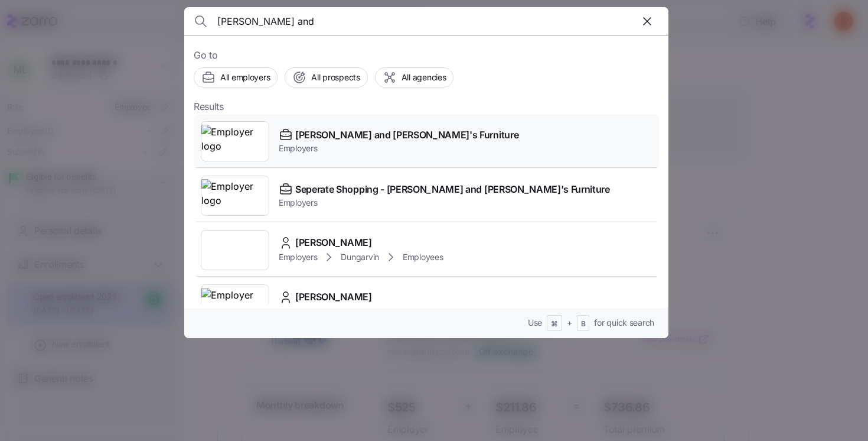 Image resolution: width=868 pixels, height=441 pixels. I want to click on span: Dungarvin, so click(359, 257).